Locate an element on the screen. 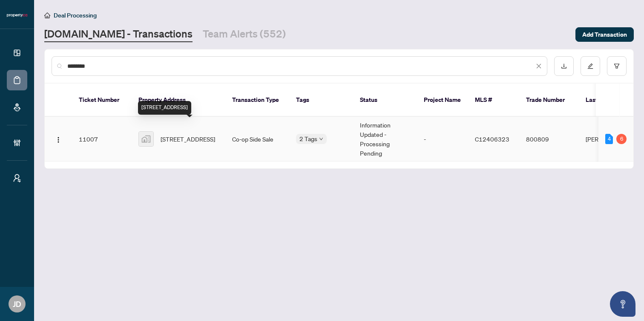  img: Logo is located at coordinates (58, 140).